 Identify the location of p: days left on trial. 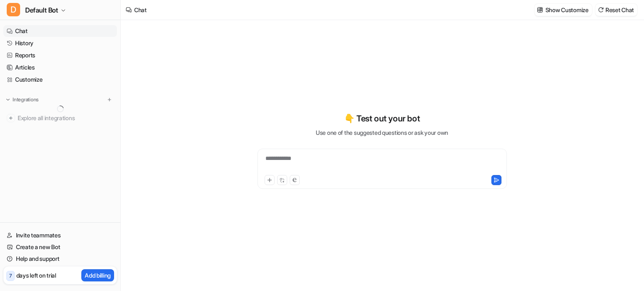
(36, 275).